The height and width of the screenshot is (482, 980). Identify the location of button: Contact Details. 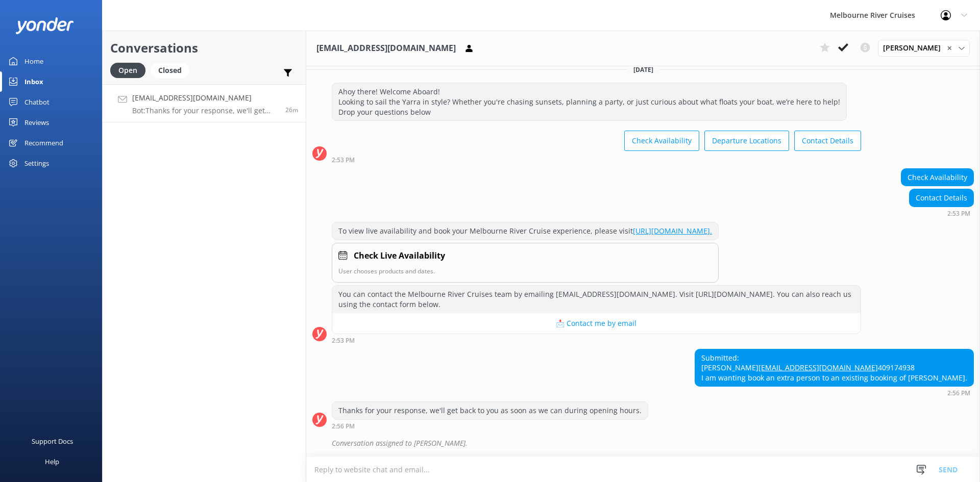
(828, 141).